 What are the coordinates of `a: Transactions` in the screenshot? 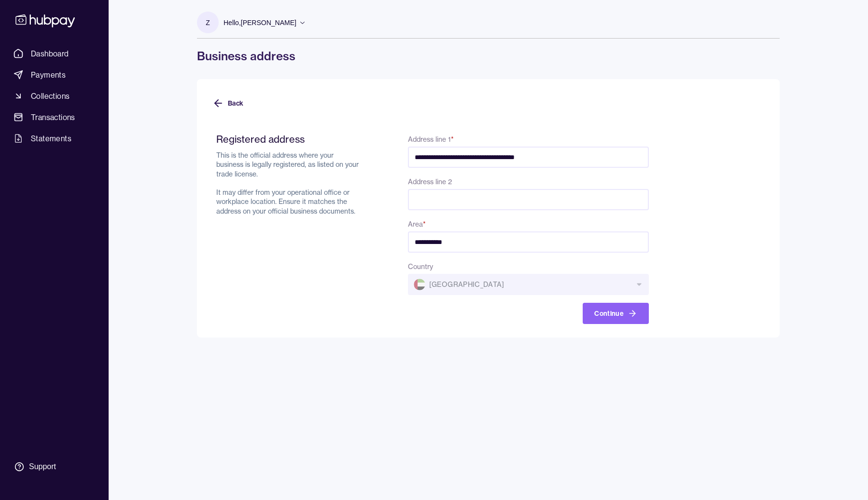 It's located at (54, 117).